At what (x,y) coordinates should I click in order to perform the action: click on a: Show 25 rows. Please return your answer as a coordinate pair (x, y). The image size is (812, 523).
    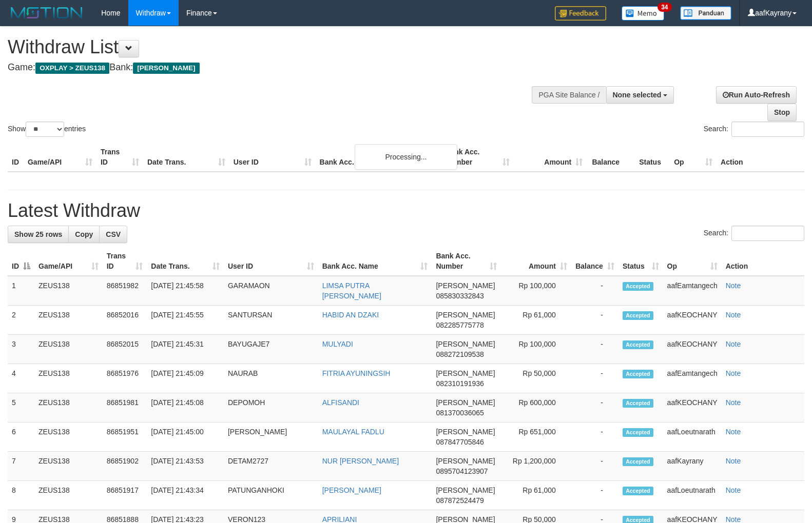
    Looking at the image, I should click on (38, 235).